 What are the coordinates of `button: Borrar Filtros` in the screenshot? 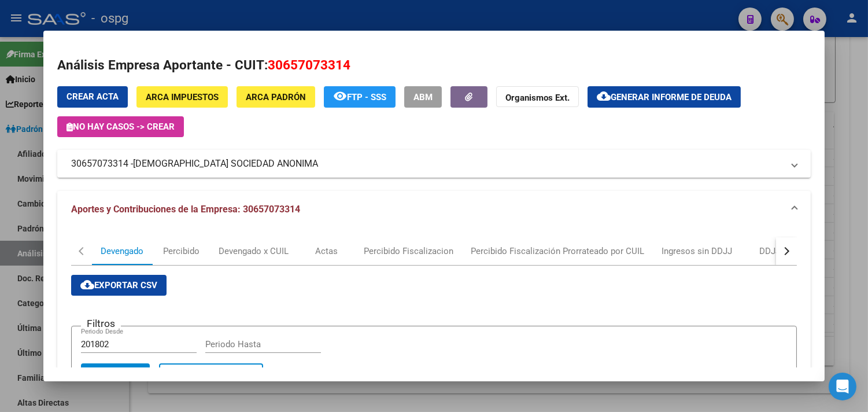 It's located at (211, 375).